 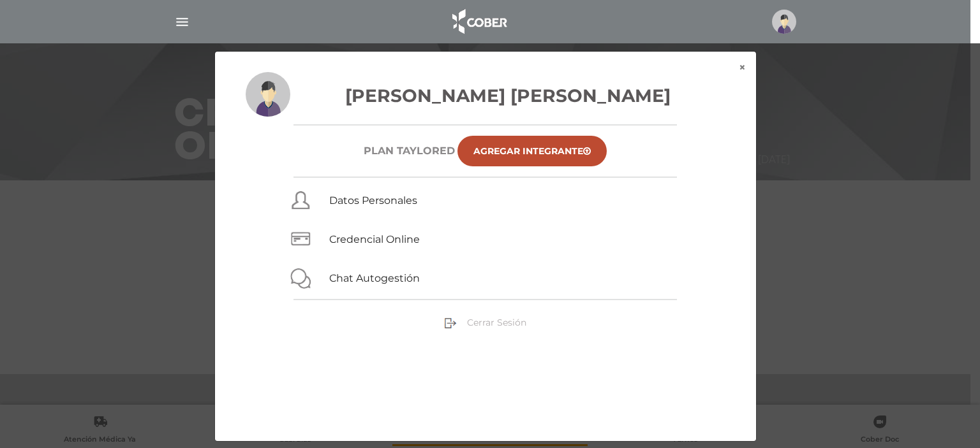 I want to click on a: Cerrar Sesión, so click(x=485, y=322).